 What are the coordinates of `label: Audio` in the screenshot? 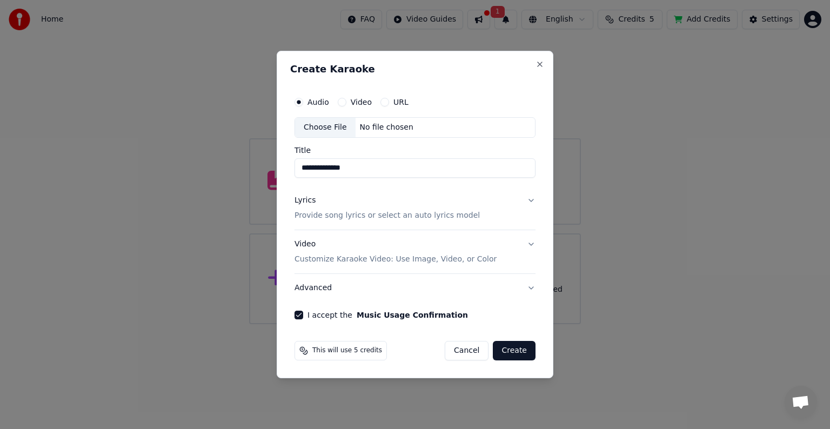 It's located at (318, 102).